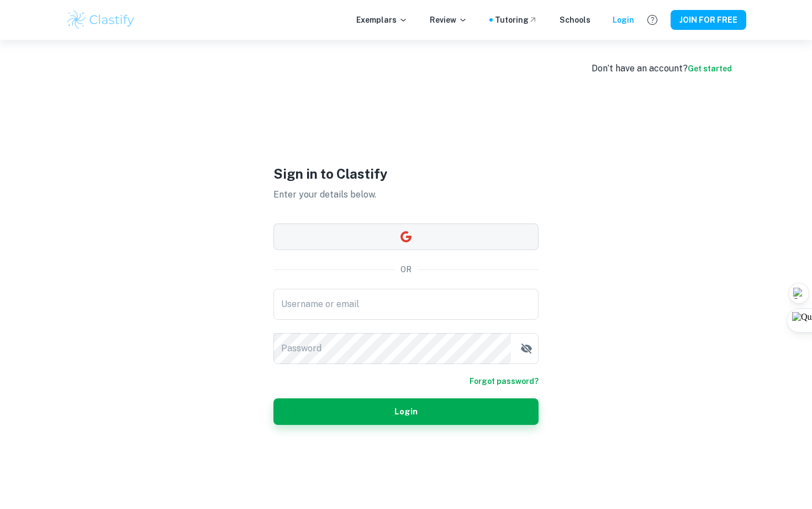 This screenshot has width=812, height=509. I want to click on a: Clastify logo, so click(100, 20).